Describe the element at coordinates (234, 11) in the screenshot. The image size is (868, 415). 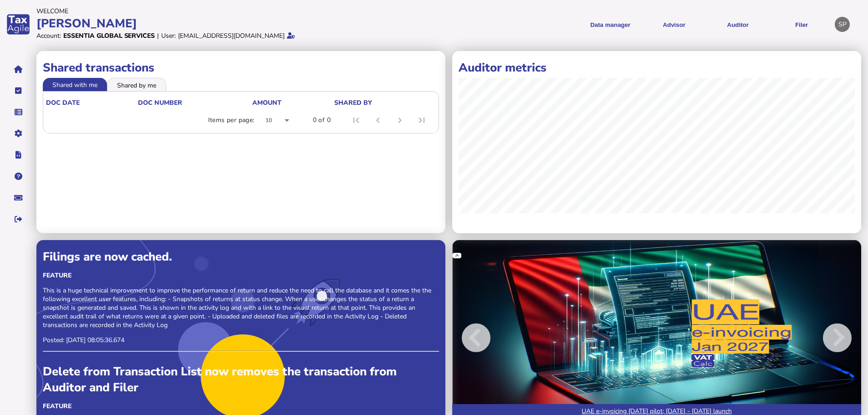
I see `div: Welcome` at that location.